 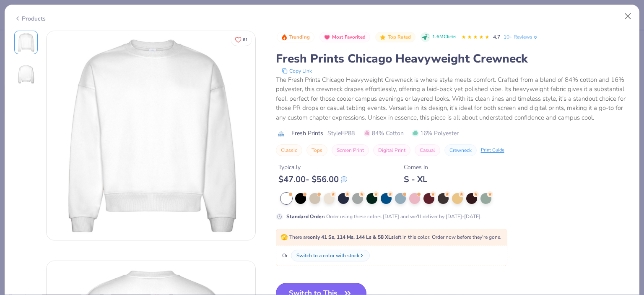 I want to click on button: Digital Print, so click(x=392, y=150).